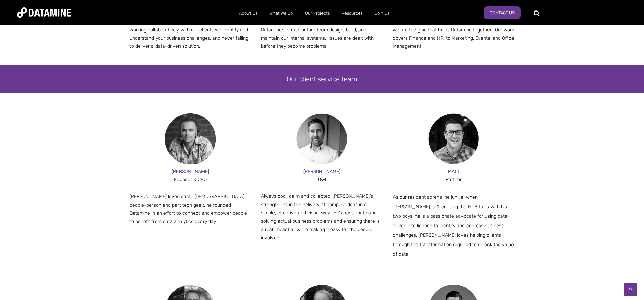  Describe the element at coordinates (190, 139) in the screenshot. I see `img: Paul-2-1-150x150` at that location.